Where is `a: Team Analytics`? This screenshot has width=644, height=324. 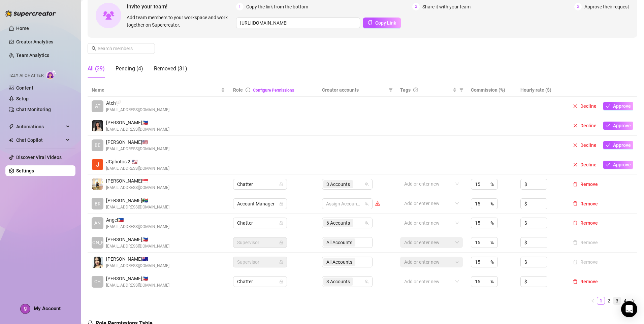 a: Team Analytics is located at coordinates (33, 55).